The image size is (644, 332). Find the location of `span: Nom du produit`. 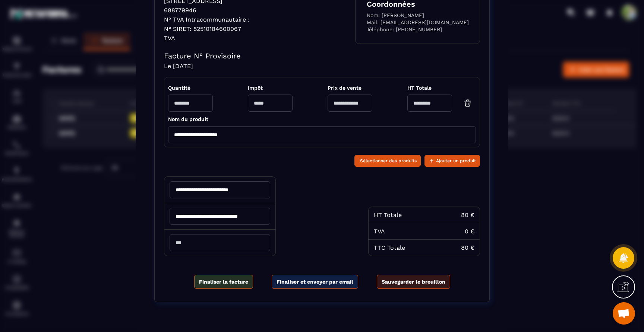

span: Nom du produit is located at coordinates (188, 119).